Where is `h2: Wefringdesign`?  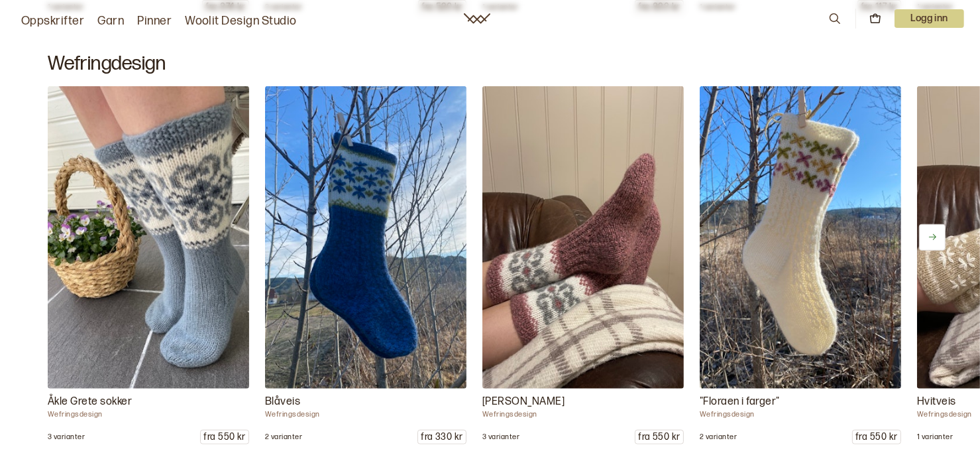
h2: Wefringdesign is located at coordinates (490, 64).